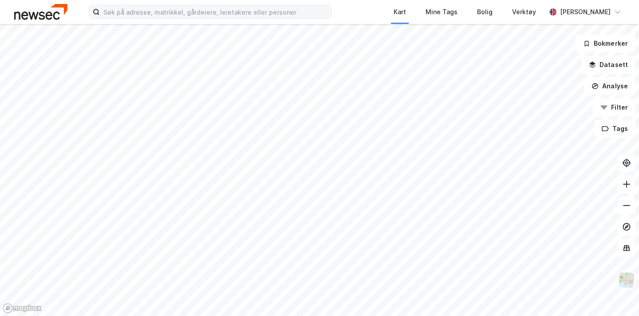  I want to click on div: Mine Tags, so click(442, 12).